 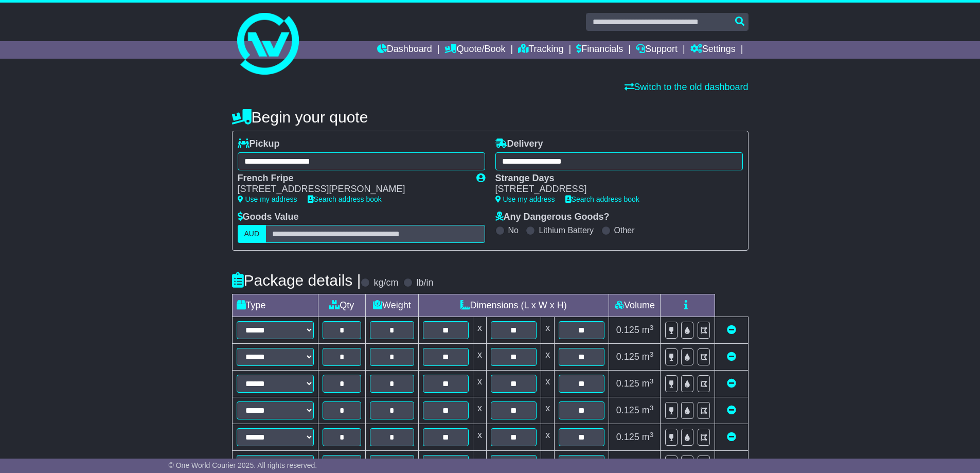 What do you see at coordinates (259, 144) in the screenshot?
I see `label: Pickup` at bounding box center [259, 144].